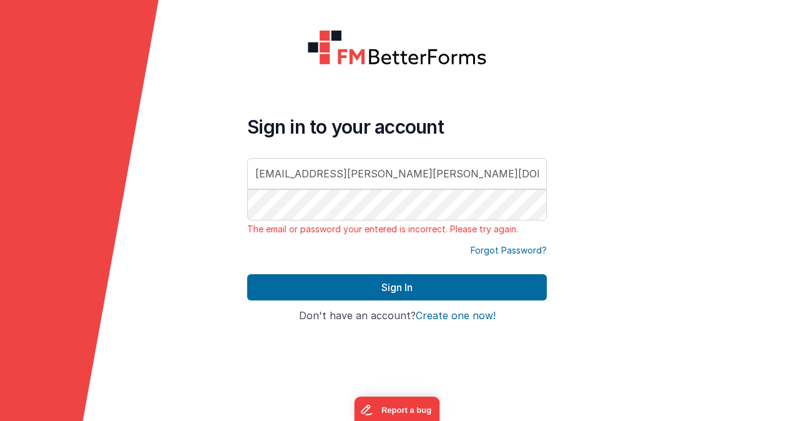  Describe the element at coordinates (397, 173) in the screenshot. I see `input: Email Address` at that location.